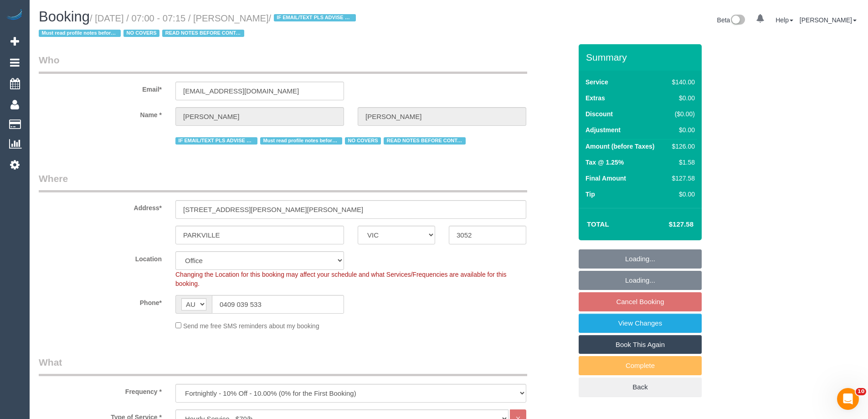 This screenshot has width=868, height=419. I want to click on input: Last Name*, so click(442, 117).